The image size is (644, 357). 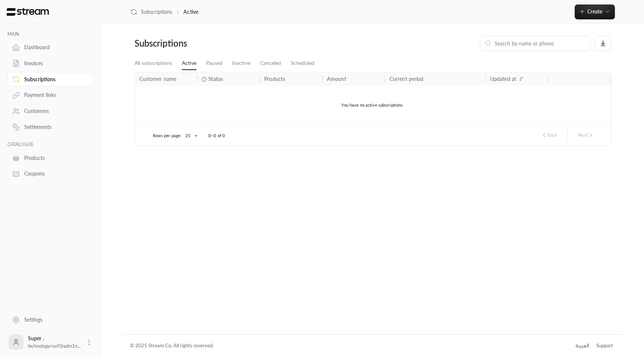 I want to click on div: 25, so click(x=190, y=136).